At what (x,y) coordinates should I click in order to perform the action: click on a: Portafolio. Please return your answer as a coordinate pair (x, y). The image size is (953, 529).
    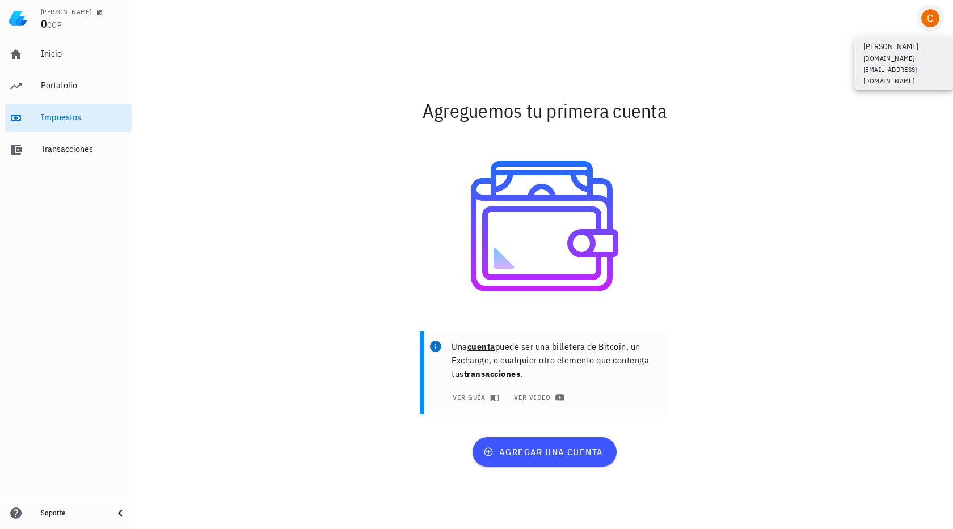
    Looking at the image, I should click on (68, 86).